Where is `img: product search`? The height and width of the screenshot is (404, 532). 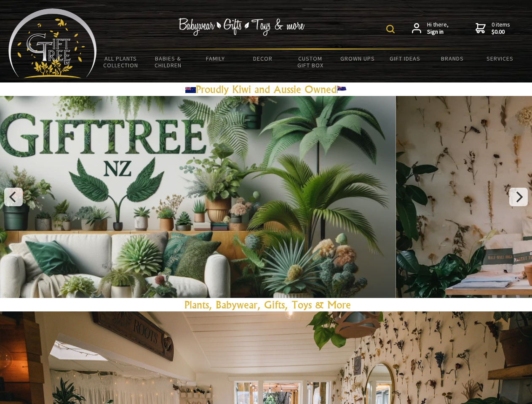 img: product search is located at coordinates (390, 29).